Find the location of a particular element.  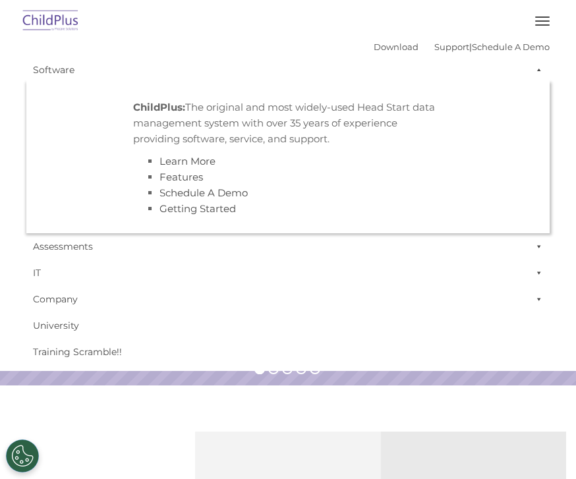

a: Company is located at coordinates (288, 299).